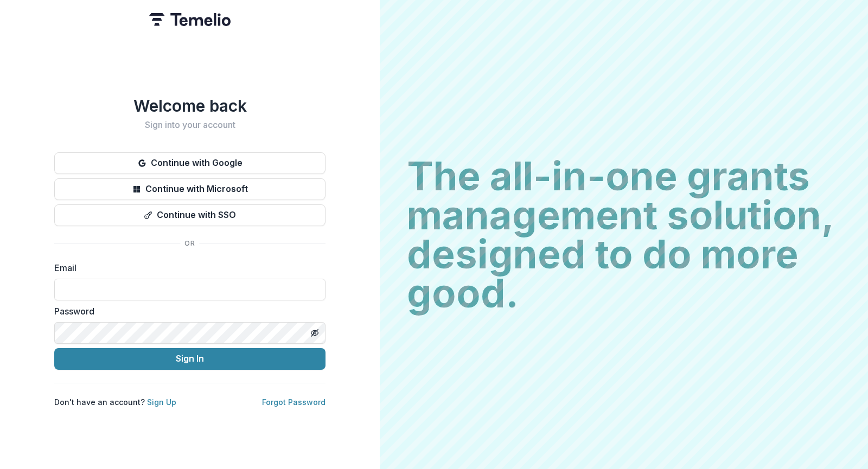  What do you see at coordinates (187, 267) in the screenshot?
I see `label: Email` at bounding box center [187, 267].